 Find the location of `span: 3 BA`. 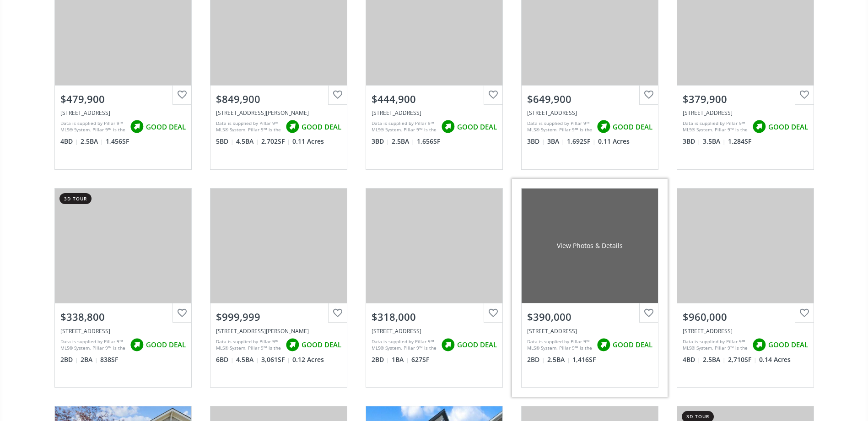

span: 3 BA is located at coordinates (556, 141).